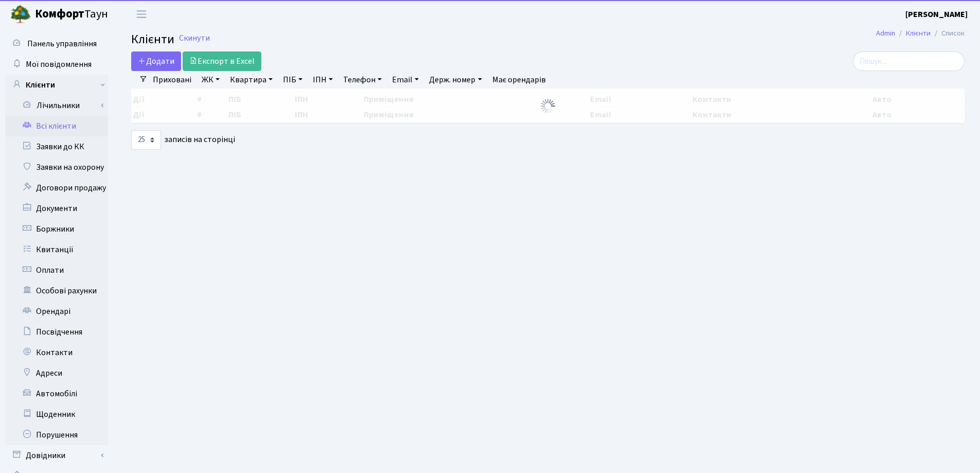  What do you see at coordinates (921, 33) in the screenshot?
I see `nav: breadcrumb` at bounding box center [921, 33].